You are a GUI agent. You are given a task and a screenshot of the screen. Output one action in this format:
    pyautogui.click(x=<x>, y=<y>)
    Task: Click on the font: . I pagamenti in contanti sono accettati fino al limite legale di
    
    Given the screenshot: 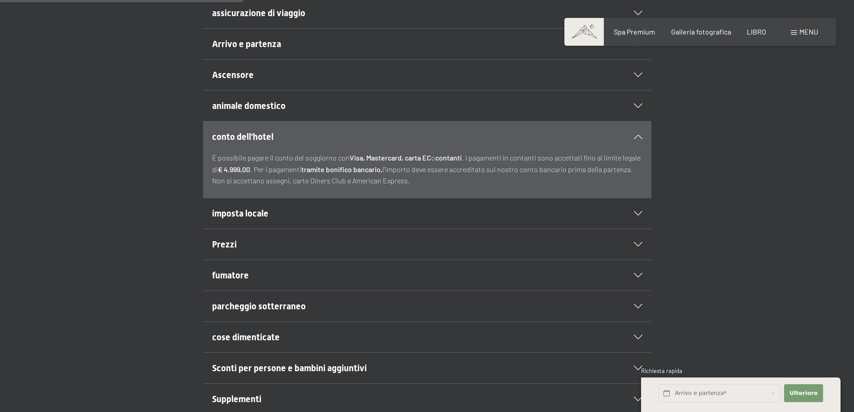 What is the action you would take?
    pyautogui.click(x=426, y=163)
    